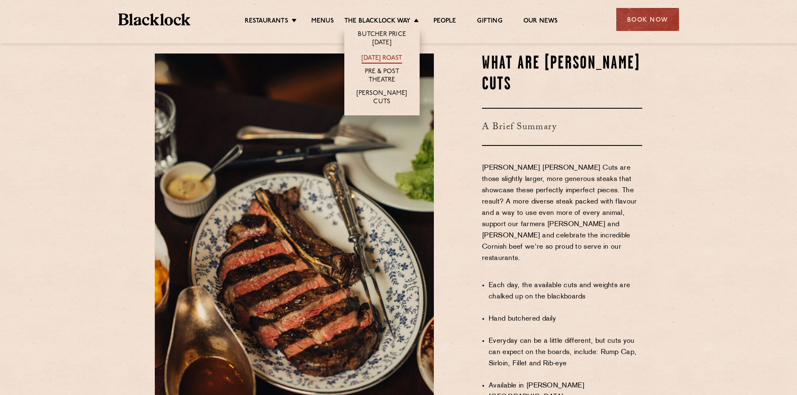  What do you see at coordinates (266, 22) in the screenshot?
I see `a: Restaurants` at bounding box center [266, 22].